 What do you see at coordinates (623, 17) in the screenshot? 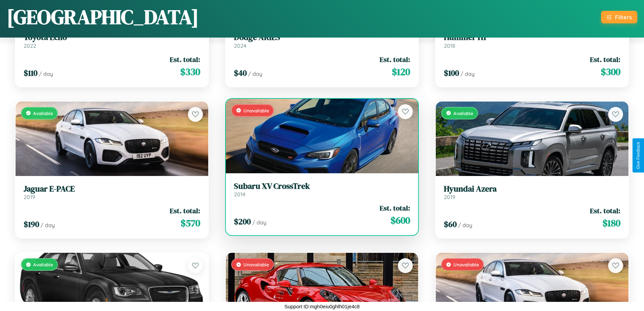
I see `div: Filters` at bounding box center [623, 17].